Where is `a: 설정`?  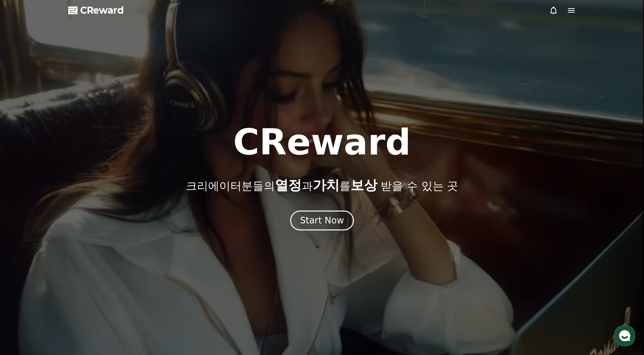
a: 설정 is located at coordinates (119, 244).